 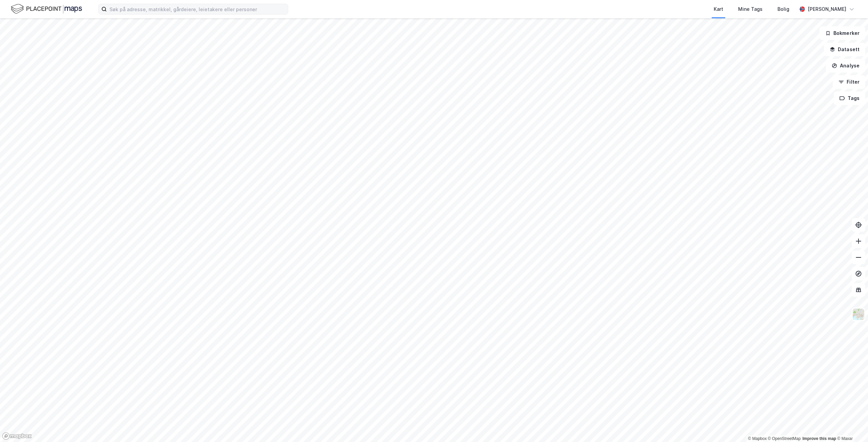 What do you see at coordinates (845, 49) in the screenshot?
I see `button: Datasett` at bounding box center [845, 49].